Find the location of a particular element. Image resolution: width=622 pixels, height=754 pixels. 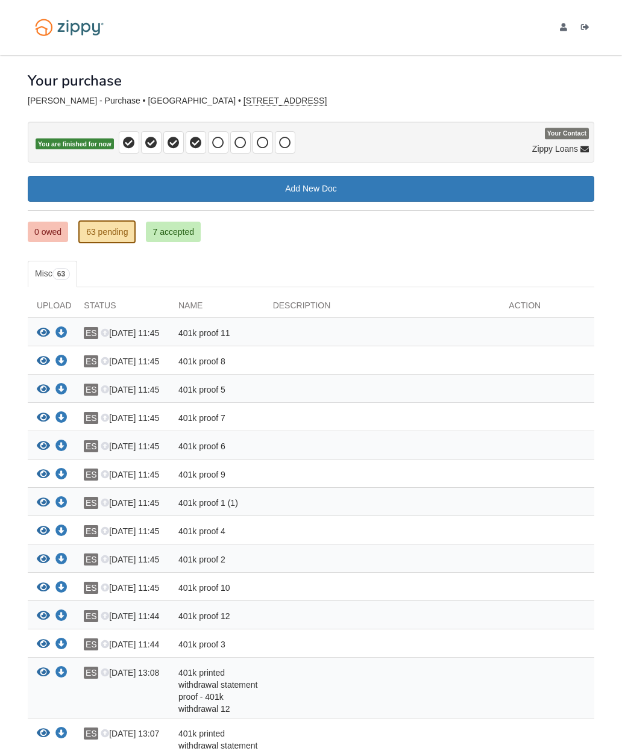

button: View 401k proof 4 is located at coordinates (43, 531).